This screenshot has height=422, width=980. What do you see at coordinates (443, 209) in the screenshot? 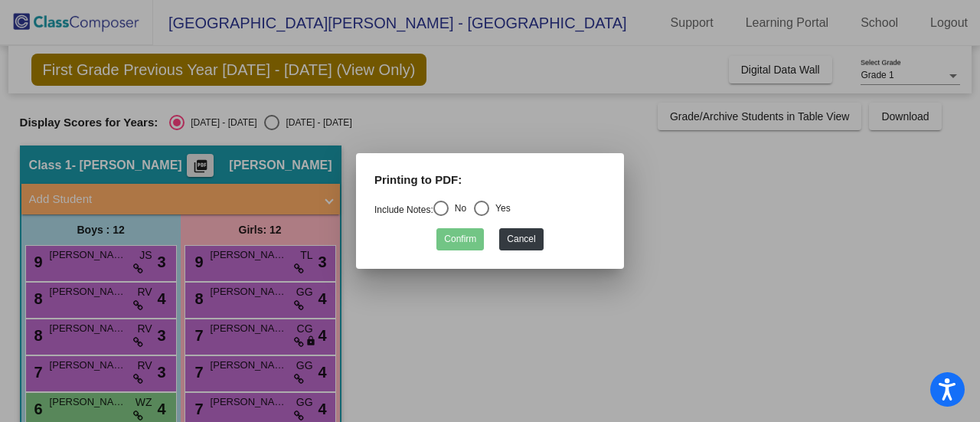
I see `mat-radio-group: Select an option` at bounding box center [443, 209].